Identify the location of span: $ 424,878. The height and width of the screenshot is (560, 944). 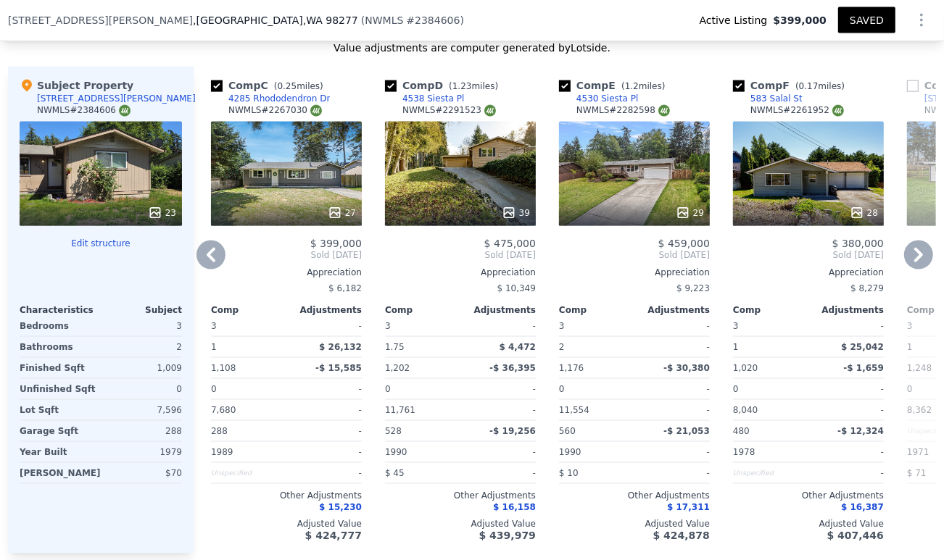
(681, 536).